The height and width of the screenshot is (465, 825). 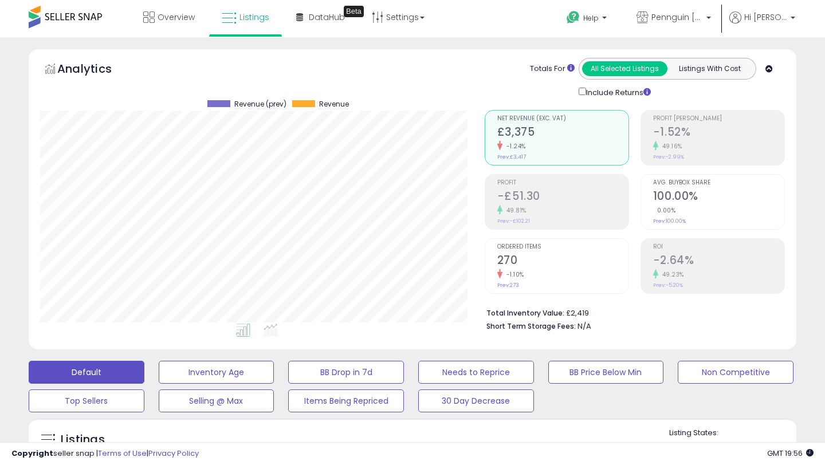 I want to click on button: BB Price Below Min, so click(x=606, y=372).